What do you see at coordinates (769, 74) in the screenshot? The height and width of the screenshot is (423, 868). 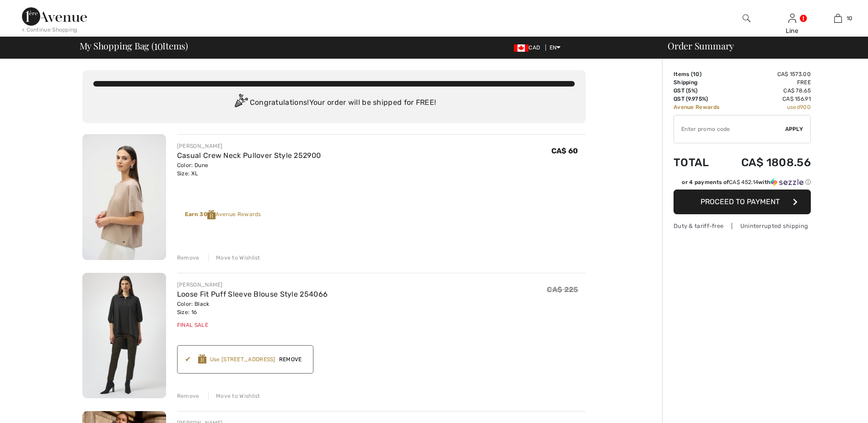 I see `td: CA$ 1573.00` at bounding box center [769, 74].